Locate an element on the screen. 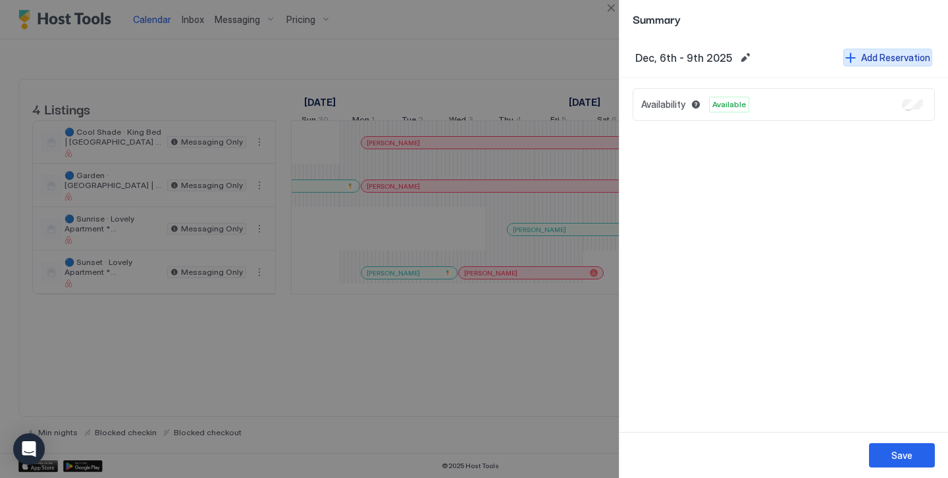 This screenshot has width=948, height=478. button: Save is located at coordinates (902, 455).